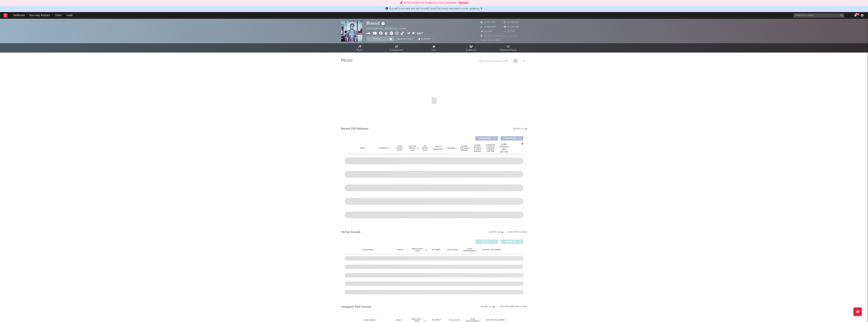  I want to click on span: Features ( 0 ), so click(511, 138).